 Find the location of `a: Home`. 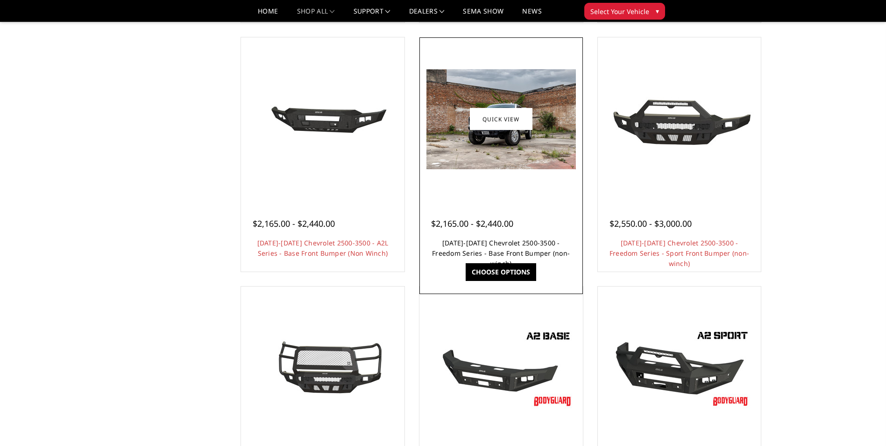

a: Home is located at coordinates (268, 14).